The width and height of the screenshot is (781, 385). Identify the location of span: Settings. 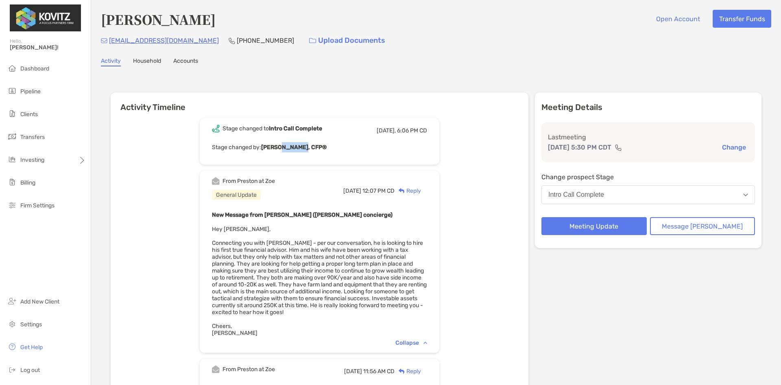
(31, 324).